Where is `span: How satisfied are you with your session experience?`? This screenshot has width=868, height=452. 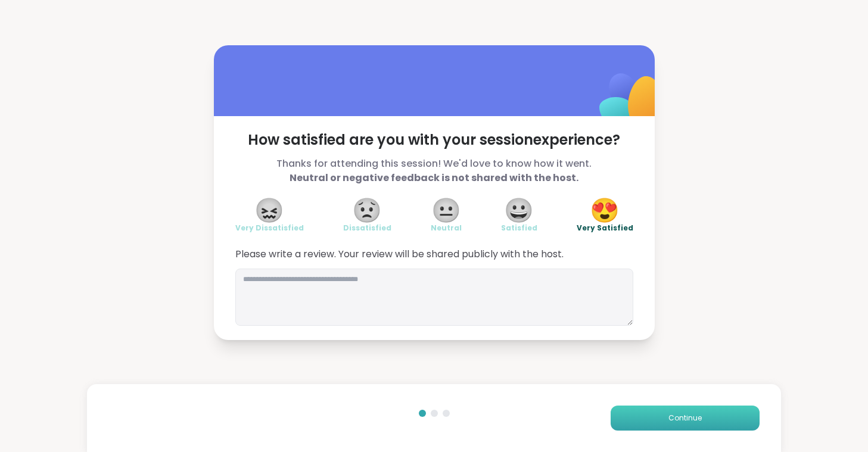 span: How satisfied are you with your session experience? is located at coordinates (434, 140).